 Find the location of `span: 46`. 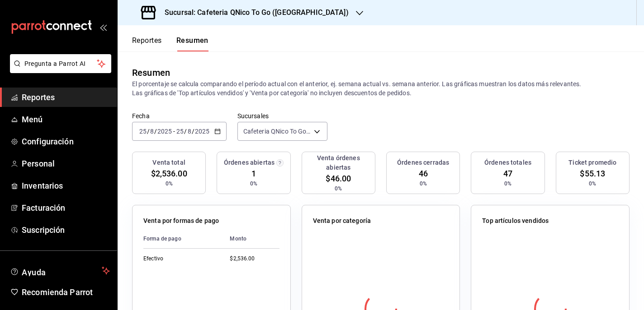

span: 46 is located at coordinates (424, 173).